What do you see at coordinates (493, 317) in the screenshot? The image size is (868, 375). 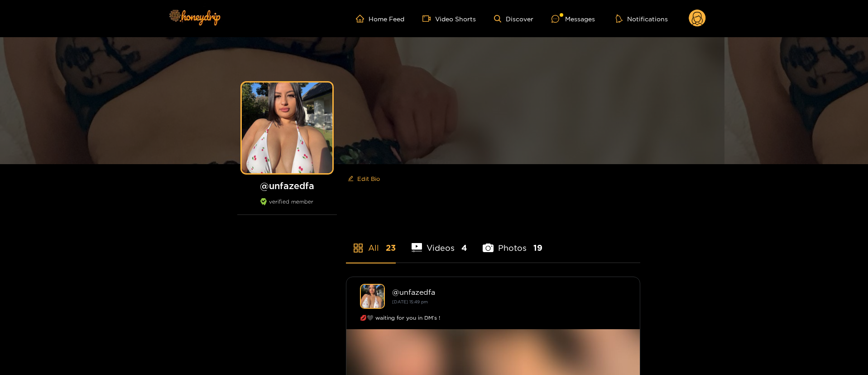 I see `div: 💋🖤 waiting for you in DM’s !` at bounding box center [493, 317].